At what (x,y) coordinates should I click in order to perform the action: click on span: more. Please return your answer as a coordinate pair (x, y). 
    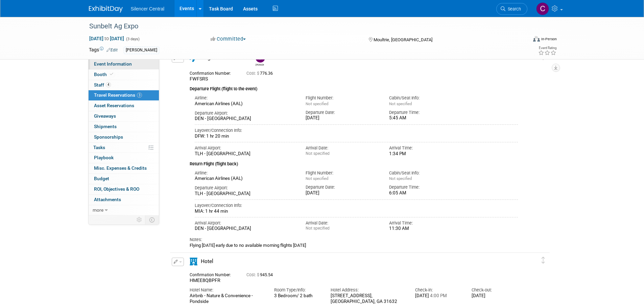
    Looking at the image, I should click on (98, 210).